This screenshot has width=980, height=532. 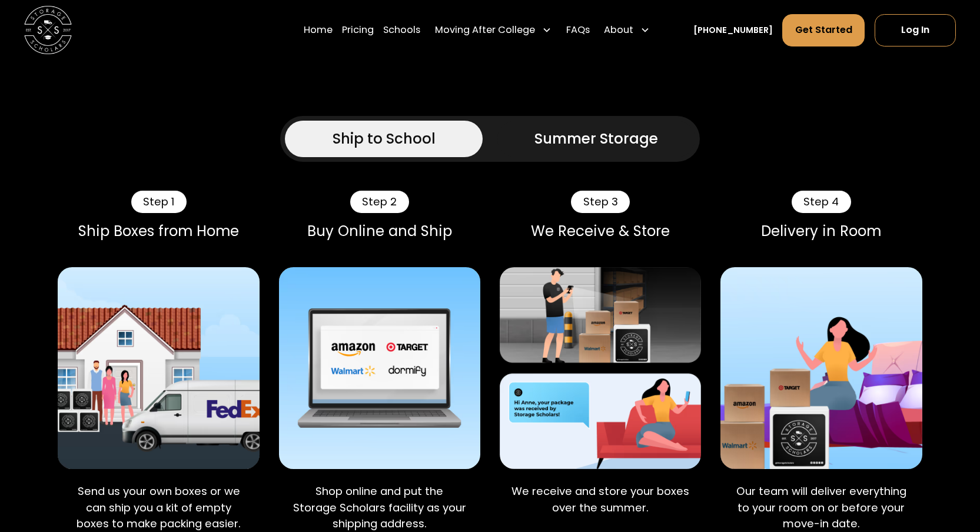 I want to click on a: Log In, so click(x=915, y=30).